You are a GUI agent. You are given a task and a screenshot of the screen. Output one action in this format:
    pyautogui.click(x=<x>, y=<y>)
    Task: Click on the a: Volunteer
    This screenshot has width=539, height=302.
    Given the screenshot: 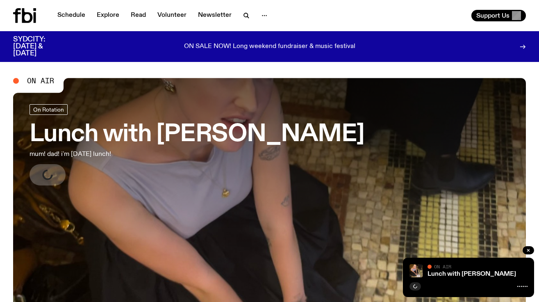 What is the action you would take?
    pyautogui.click(x=172, y=16)
    